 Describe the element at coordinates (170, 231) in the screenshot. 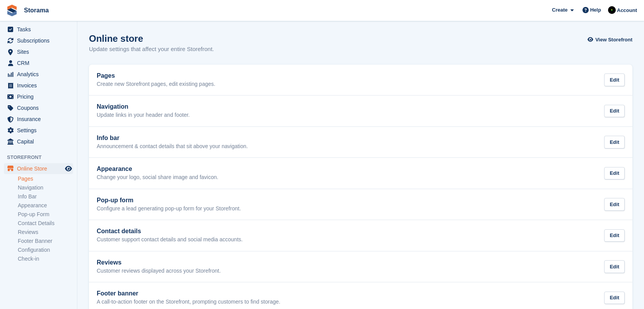

I see `h2: Contact details` at that location.